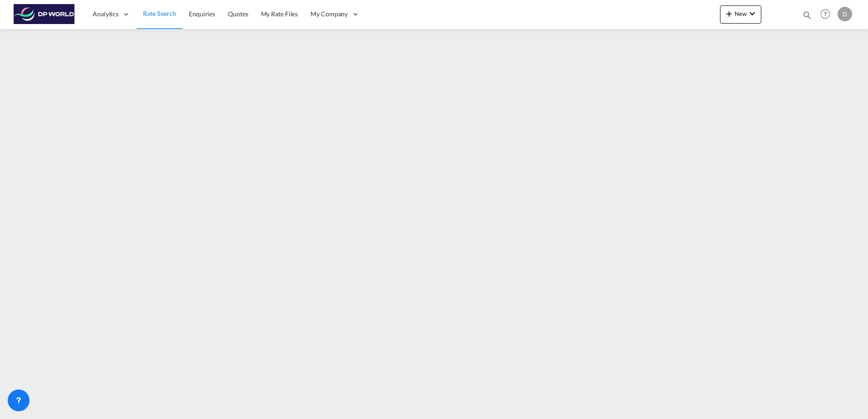 The image size is (868, 419). I want to click on md-icon: icon-plus 400-fg, so click(729, 14).